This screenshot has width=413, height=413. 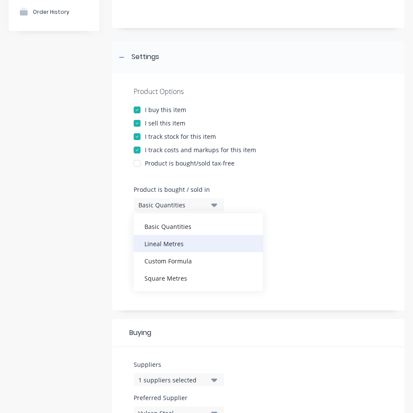 What do you see at coordinates (179, 205) in the screenshot?
I see `button: Basic Quantities` at bounding box center [179, 205].